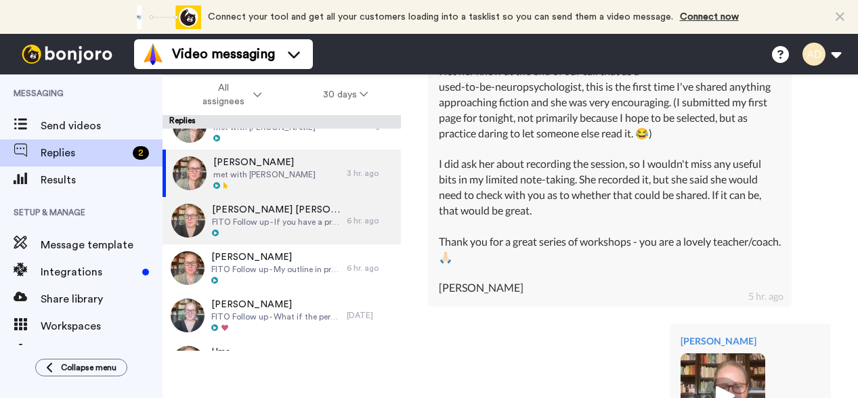 The image size is (858, 398). What do you see at coordinates (276, 222) in the screenshot?
I see `span: FITO Follow up - If you have a pro lauge, do you need an epilogue?` at bounding box center [276, 222].